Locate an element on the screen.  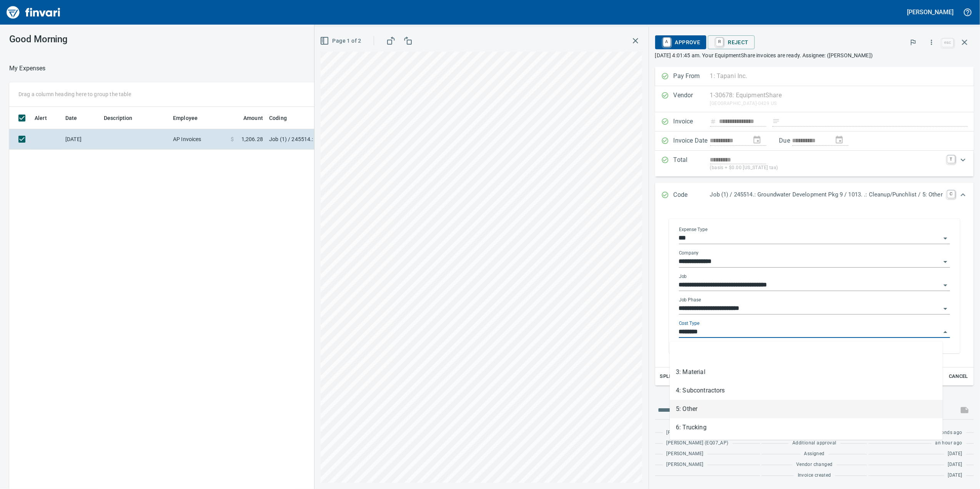
td: AP Invoices is located at coordinates (199, 139).